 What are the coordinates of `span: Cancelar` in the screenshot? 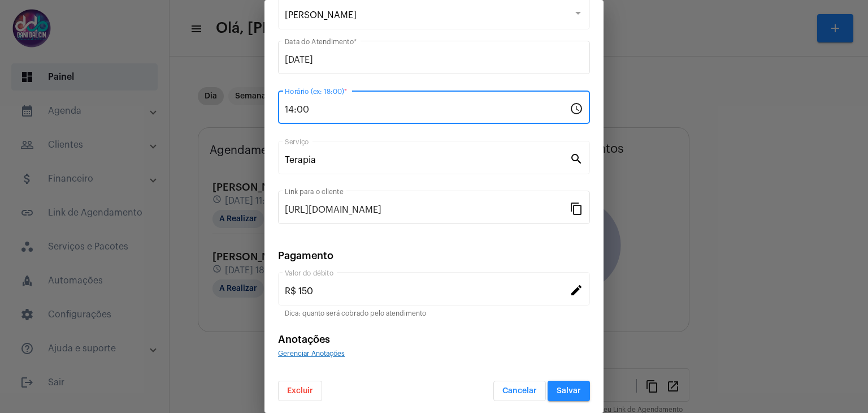 It's located at (519, 391).